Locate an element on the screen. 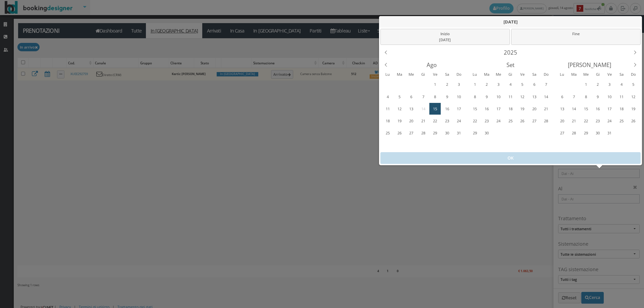 This screenshot has width=644, height=308. div: Domenica, Ottobre 12 is located at coordinates (633, 96).